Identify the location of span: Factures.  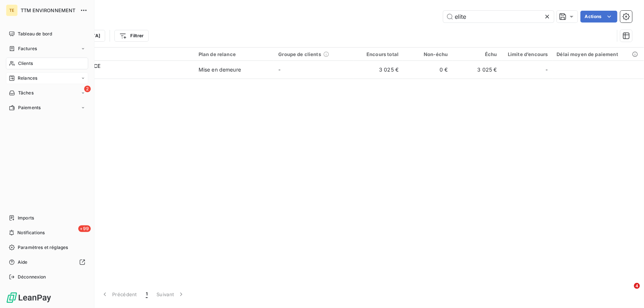
(27, 49).